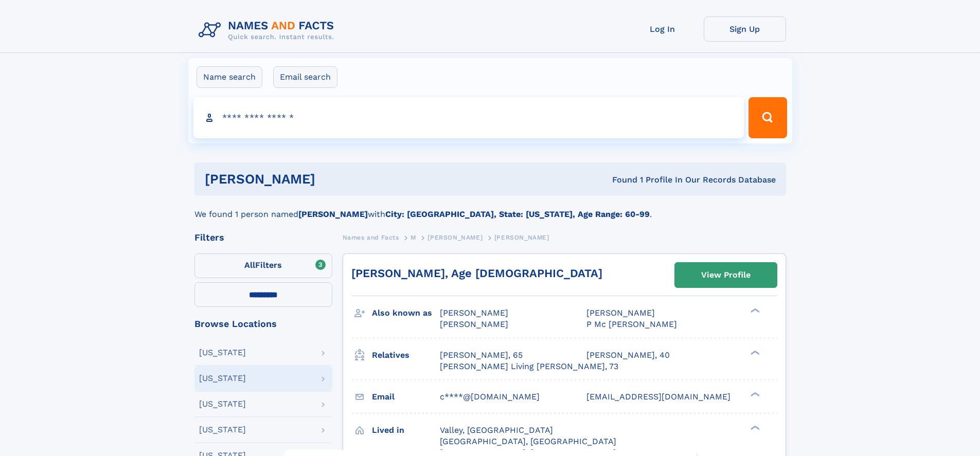 This screenshot has height=456, width=980. What do you see at coordinates (263, 266) in the screenshot?
I see `label: Filters` at bounding box center [263, 266].